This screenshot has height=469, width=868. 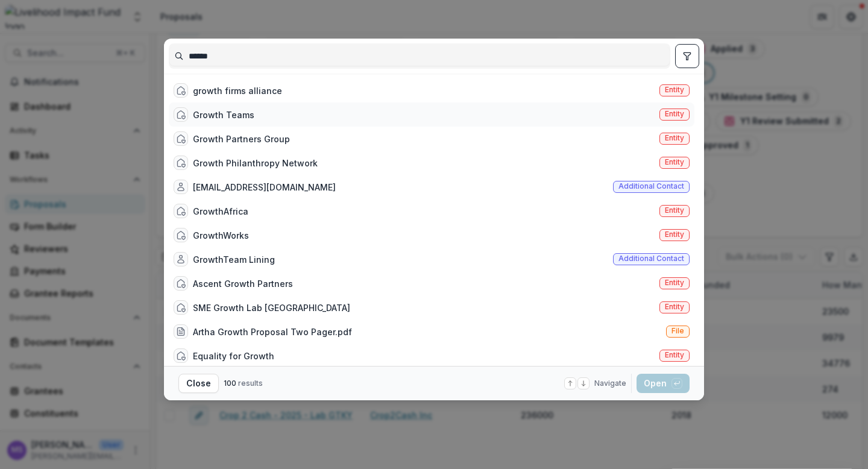 What do you see at coordinates (234, 259) in the screenshot?
I see `div: GrowthTeam Lining` at bounding box center [234, 259].